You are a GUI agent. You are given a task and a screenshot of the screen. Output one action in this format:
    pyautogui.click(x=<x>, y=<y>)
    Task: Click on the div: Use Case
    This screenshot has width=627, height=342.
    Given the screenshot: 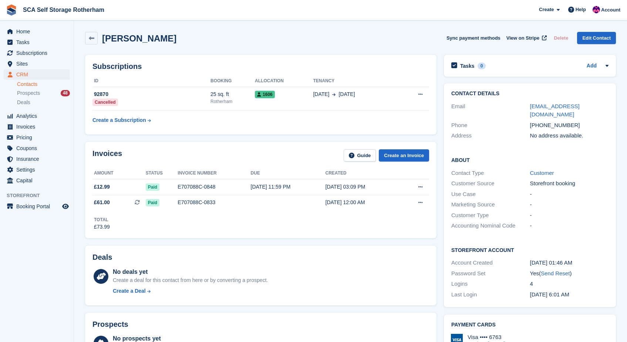 What is the action you would take?
    pyautogui.click(x=491, y=194)
    